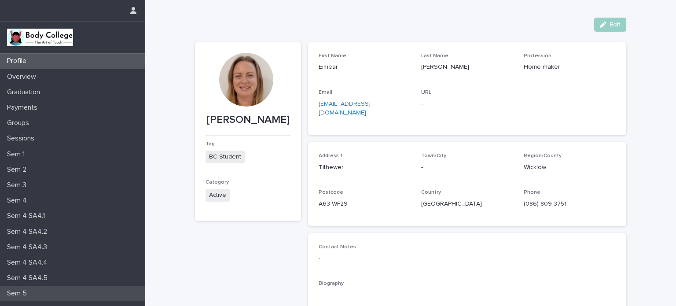 This screenshot has width=676, height=306. Describe the element at coordinates (40, 37) in the screenshot. I see `img: xvtzy2PTuGgGH0xbwGb2` at that location.